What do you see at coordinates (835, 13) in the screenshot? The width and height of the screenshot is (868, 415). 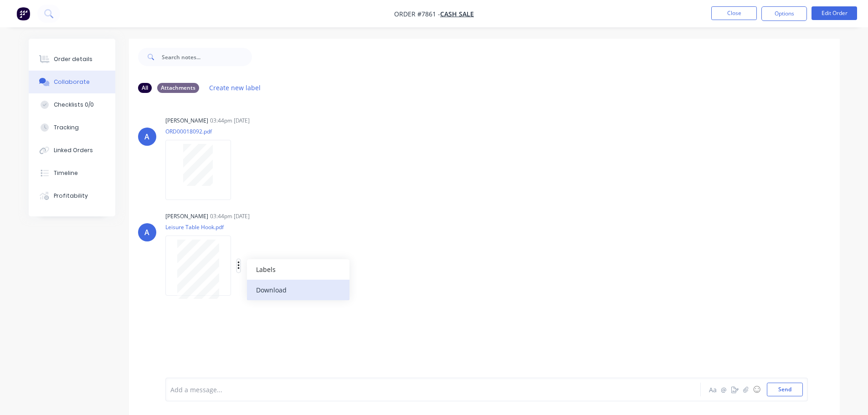 I see `button: Edit Order` at bounding box center [835, 13].